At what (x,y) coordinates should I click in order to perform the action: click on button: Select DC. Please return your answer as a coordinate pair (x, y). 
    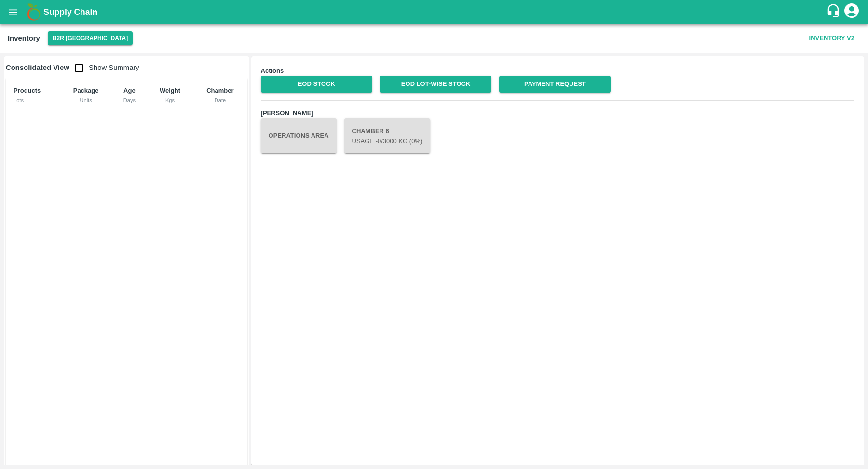
    Looking at the image, I should click on (90, 38).